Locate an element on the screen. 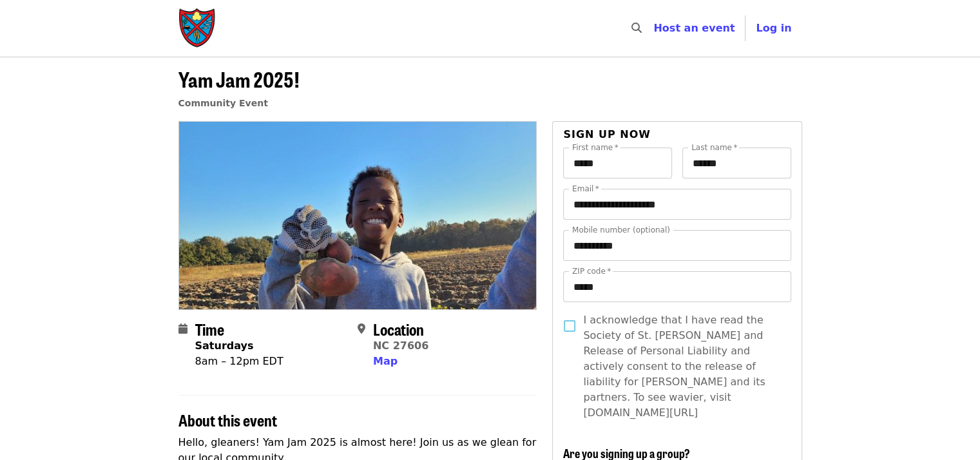 Image resolution: width=980 pixels, height=460 pixels. label: Mobile number (optional) is located at coordinates (621, 230).